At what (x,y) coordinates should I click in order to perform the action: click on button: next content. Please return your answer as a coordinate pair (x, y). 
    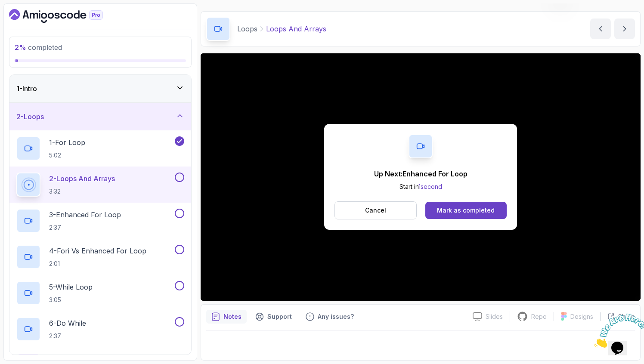
    Looking at the image, I should click on (624, 29).